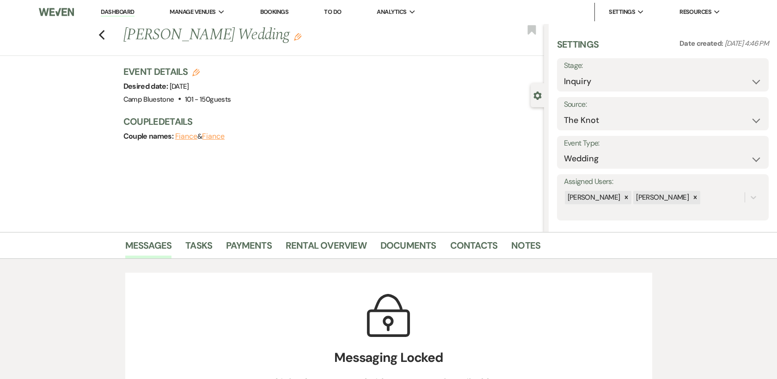 This screenshot has height=379, width=777. I want to click on label: Stage:, so click(663, 66).